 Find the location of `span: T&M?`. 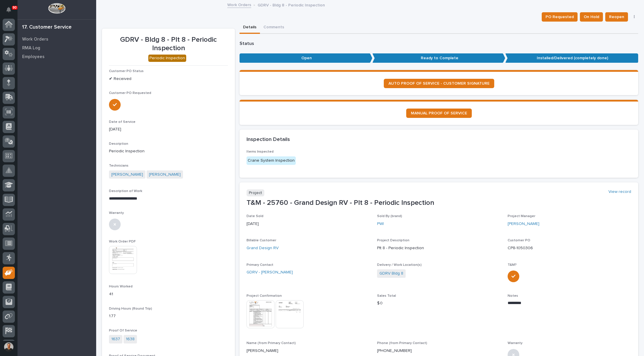

span: T&M? is located at coordinates (512, 265).